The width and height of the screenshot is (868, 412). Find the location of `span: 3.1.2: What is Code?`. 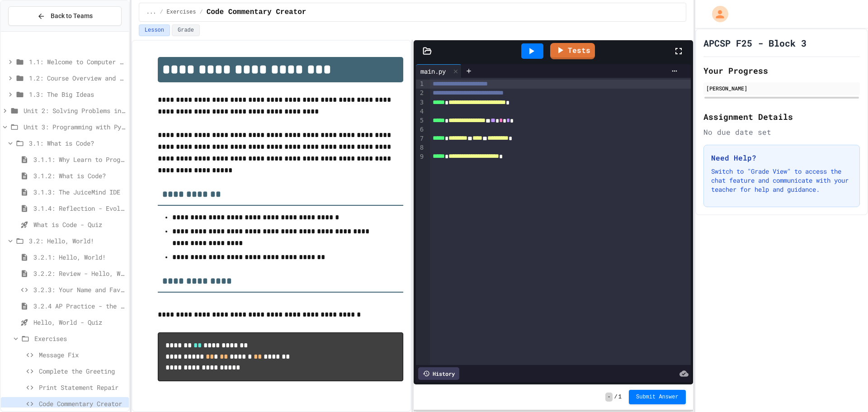

span: 3.1.2: What is Code? is located at coordinates (79, 175).